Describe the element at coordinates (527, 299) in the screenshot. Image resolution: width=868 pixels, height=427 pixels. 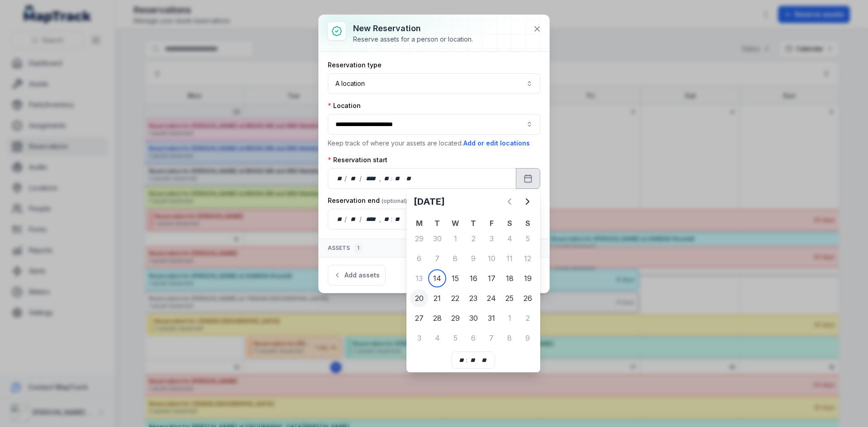
I see `div: Sunday 26 October 2025` at that location.